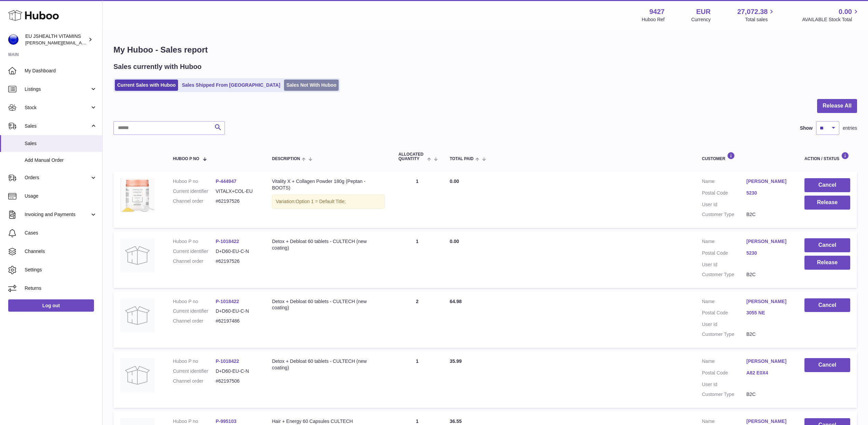 This screenshot has height=425, width=868. I want to click on a: Current Sales with Huboo, so click(146, 85).